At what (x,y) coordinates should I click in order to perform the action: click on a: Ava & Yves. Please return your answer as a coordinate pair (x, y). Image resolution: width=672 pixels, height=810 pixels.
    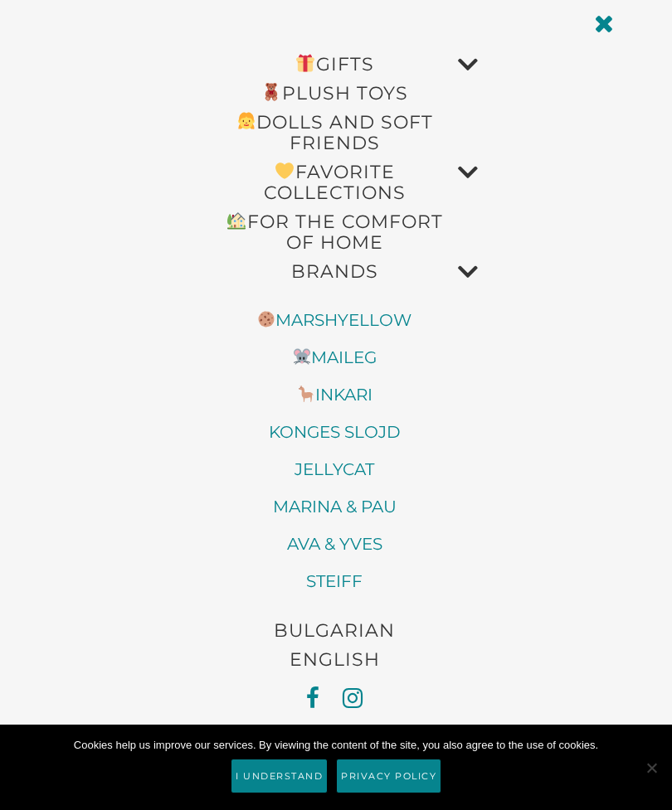
    Looking at the image, I should click on (334, 544).